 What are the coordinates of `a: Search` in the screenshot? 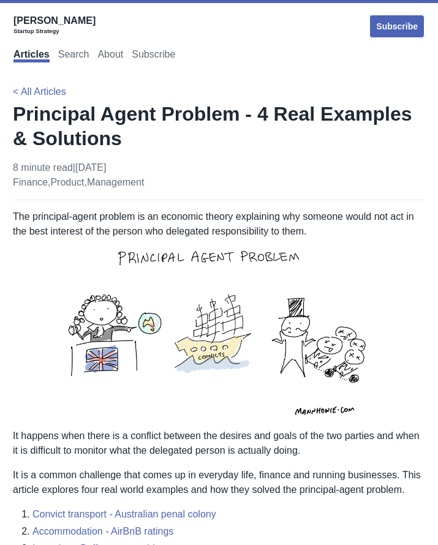 It's located at (73, 56).